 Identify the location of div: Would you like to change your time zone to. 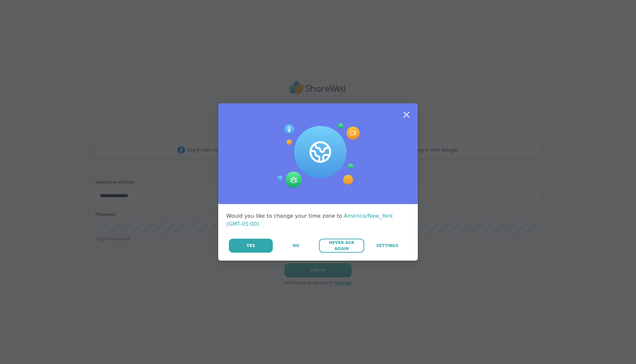
(318, 220).